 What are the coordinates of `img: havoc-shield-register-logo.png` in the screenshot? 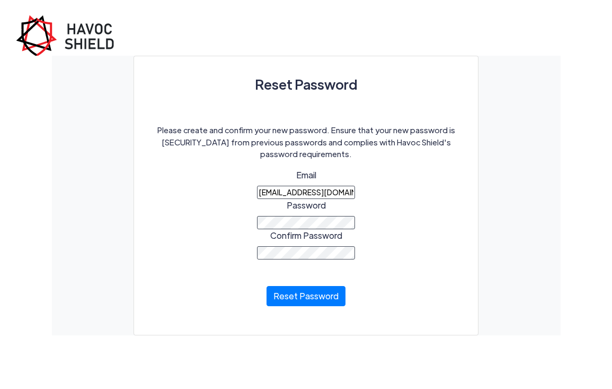 It's located at (69, 35).